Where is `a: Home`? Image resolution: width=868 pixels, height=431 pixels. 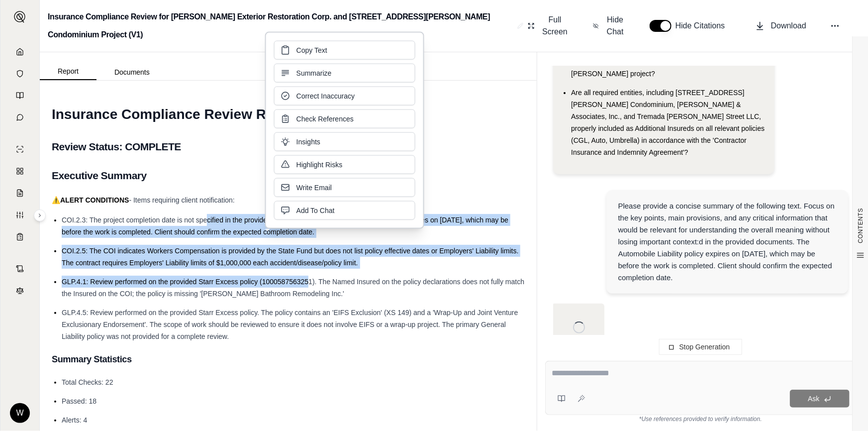
a: Home is located at coordinates (20, 51).